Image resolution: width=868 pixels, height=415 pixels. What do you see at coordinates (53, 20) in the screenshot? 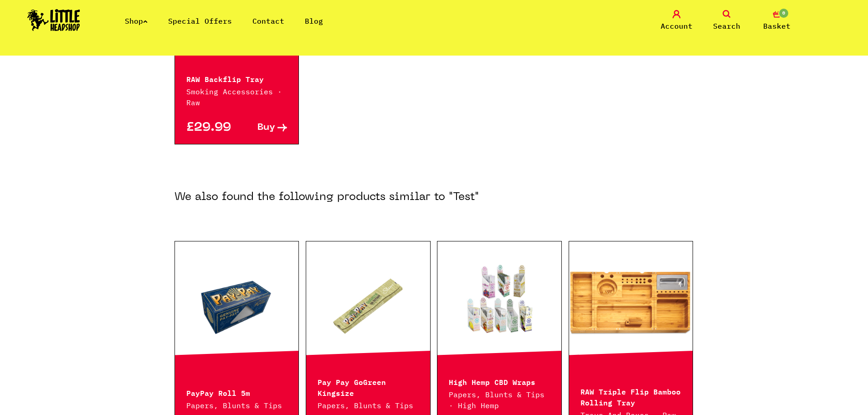
I see `img: Little Head Shop Logo` at bounding box center [53, 20].